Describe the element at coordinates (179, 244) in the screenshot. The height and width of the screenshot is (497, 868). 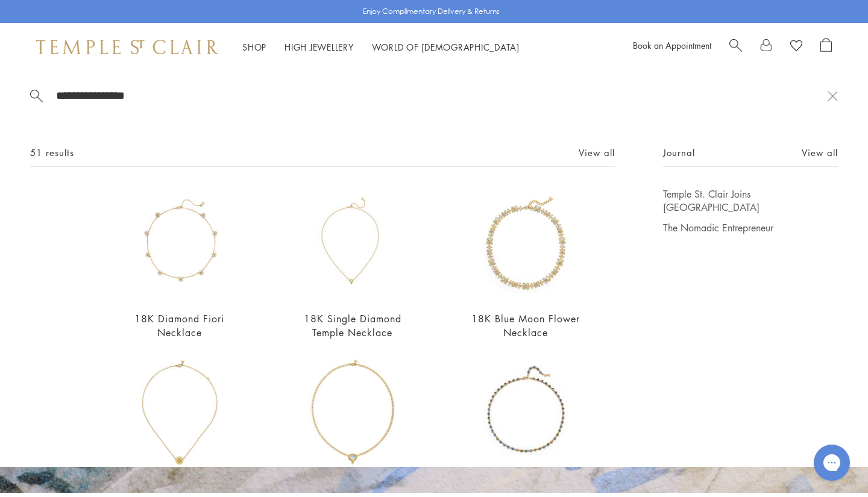
I see `img: N31810-FIORI` at that location.